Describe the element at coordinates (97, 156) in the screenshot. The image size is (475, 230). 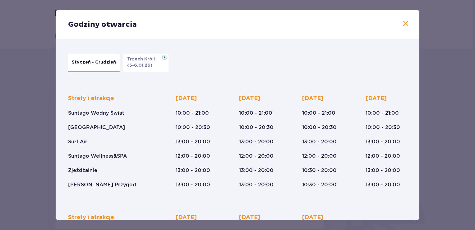
I see `p: Suntago Wellness&SPA` at that location.